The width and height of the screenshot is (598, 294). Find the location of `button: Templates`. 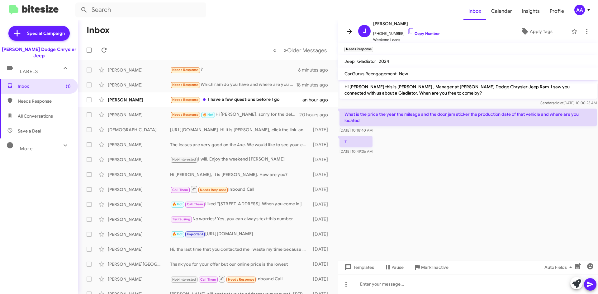

button: Templates is located at coordinates (358, 267).